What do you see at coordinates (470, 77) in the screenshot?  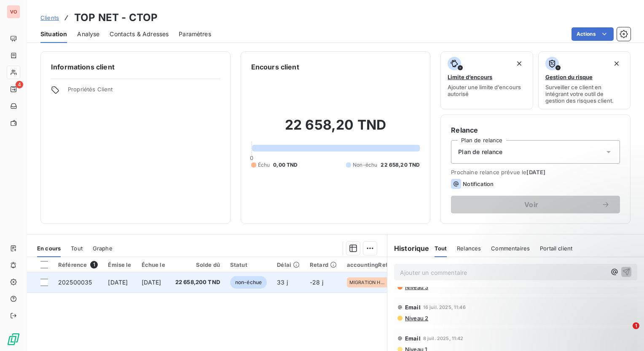 I see `span: Limite d’encours` at bounding box center [470, 77].